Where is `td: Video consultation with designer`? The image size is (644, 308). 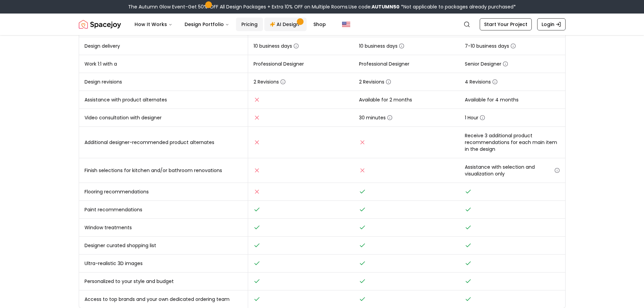 td: Video consultation with designer is located at coordinates (164, 117).